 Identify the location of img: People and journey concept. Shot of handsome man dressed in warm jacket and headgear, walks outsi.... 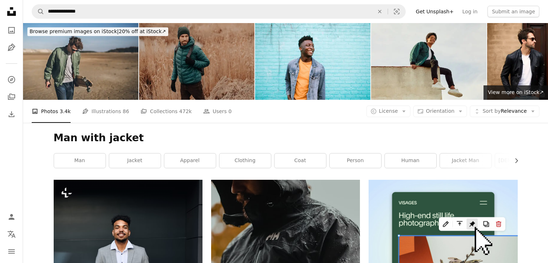
(197, 61).